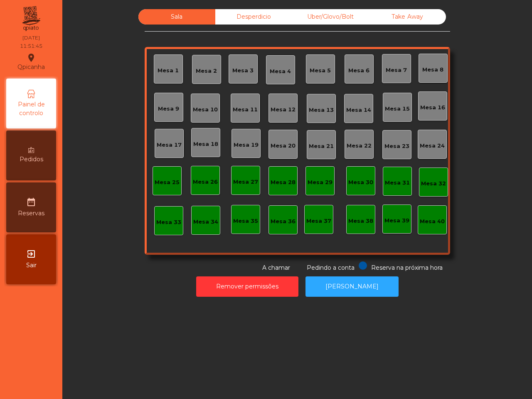  What do you see at coordinates (360, 221) in the screenshot?
I see `div: Mesa 38` at bounding box center [360, 221].